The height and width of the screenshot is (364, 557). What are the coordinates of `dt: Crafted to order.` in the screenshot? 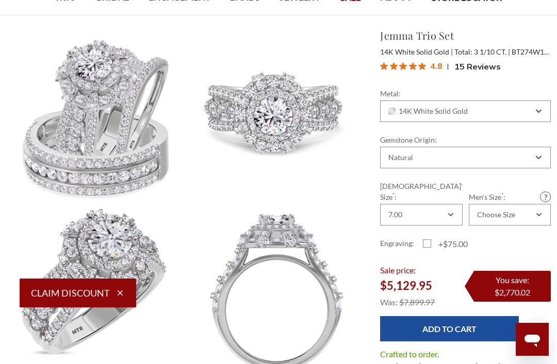 It's located at (409, 355).